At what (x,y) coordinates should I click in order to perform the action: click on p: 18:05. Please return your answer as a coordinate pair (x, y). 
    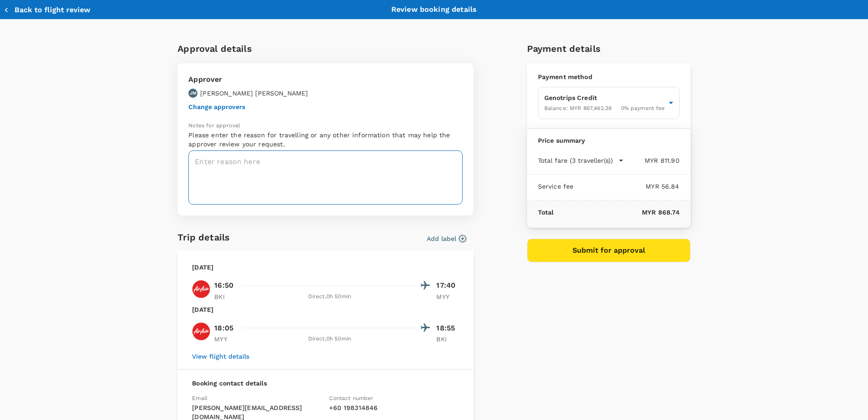
    Looking at the image, I should click on (224, 328).